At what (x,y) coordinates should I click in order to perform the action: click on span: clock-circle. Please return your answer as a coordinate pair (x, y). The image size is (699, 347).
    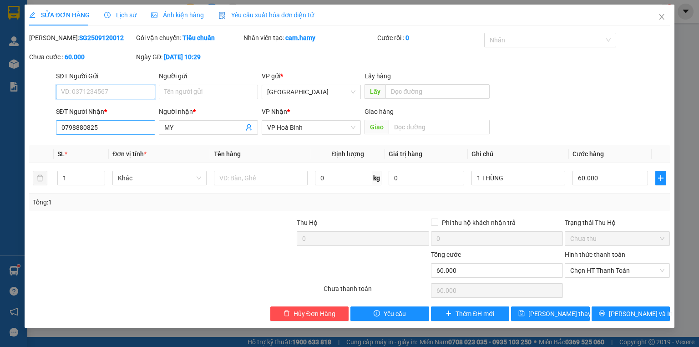
    Looking at the image, I should click on (107, 15).